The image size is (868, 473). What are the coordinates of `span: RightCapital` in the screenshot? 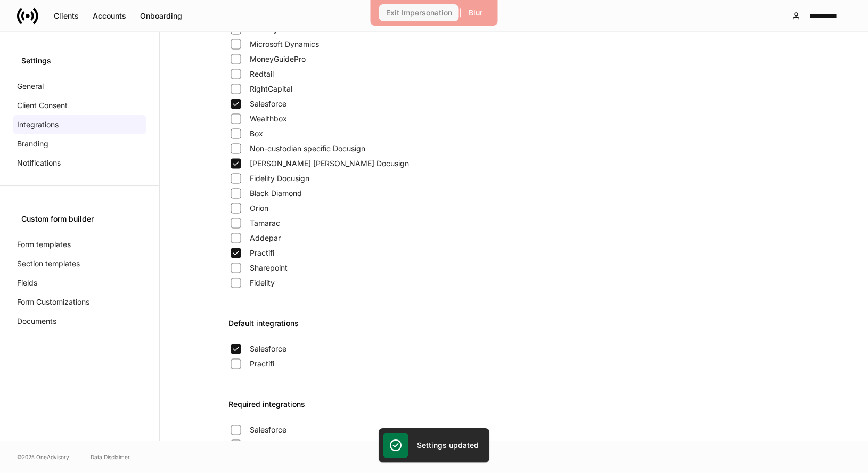 It's located at (271, 89).